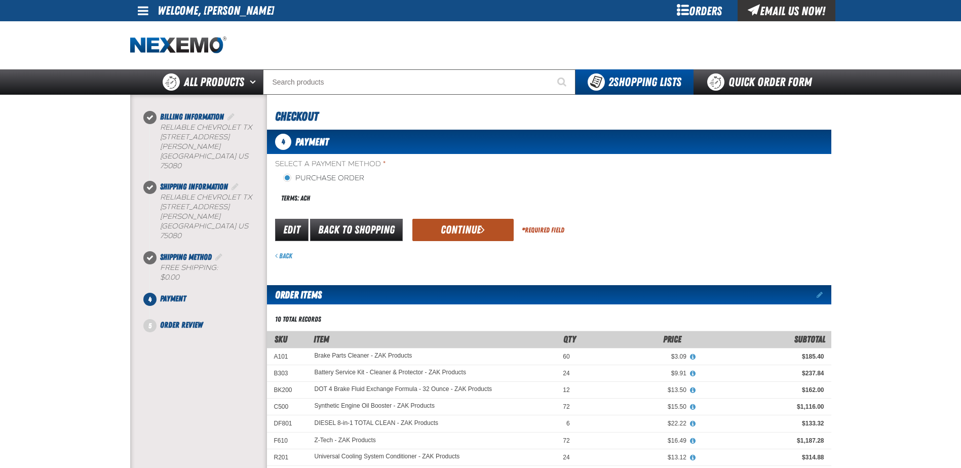 This screenshot has height=468, width=961. Describe the element at coordinates (563, 82) in the screenshot. I see `button: Start Searching` at that location.